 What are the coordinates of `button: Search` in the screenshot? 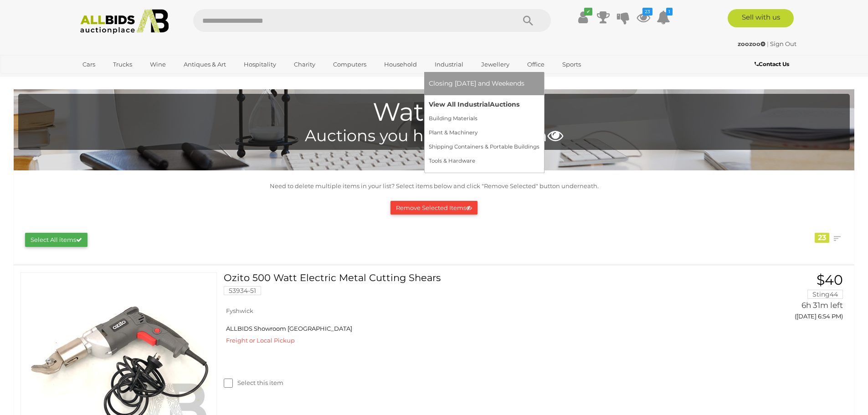 It's located at (528, 20).